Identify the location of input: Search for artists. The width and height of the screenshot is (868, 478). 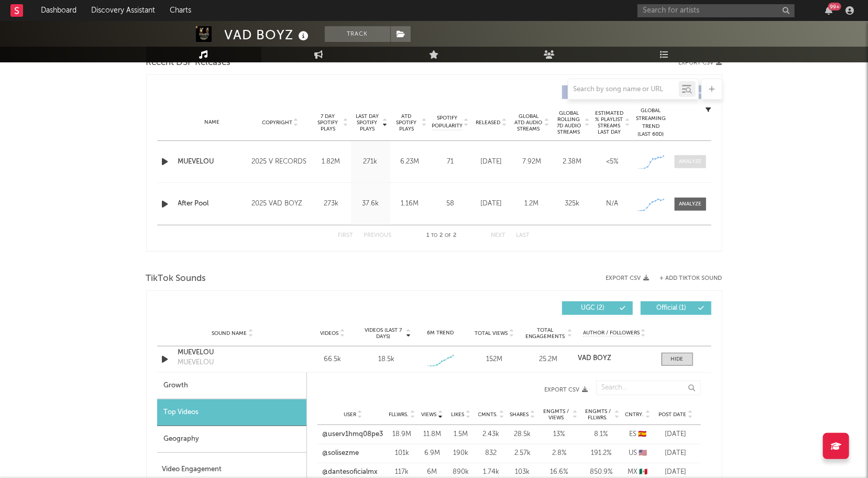
(716, 10).